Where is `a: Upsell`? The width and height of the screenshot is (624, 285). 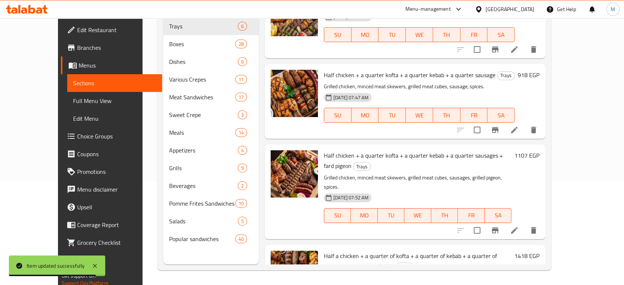 a: Upsell is located at coordinates (111, 207).